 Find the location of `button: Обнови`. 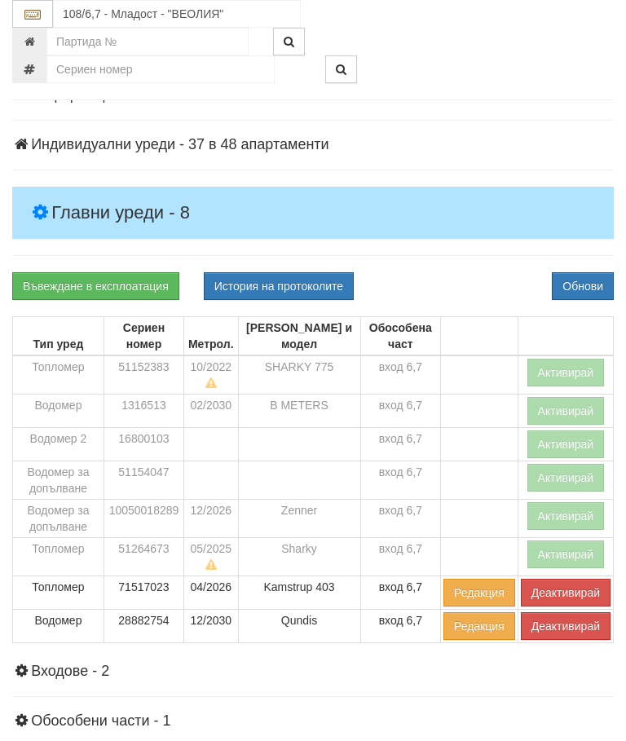

button: Обнови is located at coordinates (583, 286).